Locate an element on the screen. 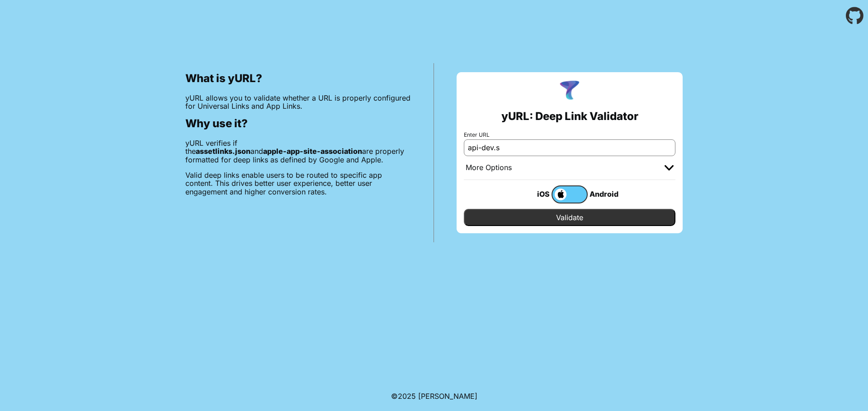 This screenshot has width=868, height=411. a: Michael Ibragimchayev's Personal Site is located at coordinates (447, 396).